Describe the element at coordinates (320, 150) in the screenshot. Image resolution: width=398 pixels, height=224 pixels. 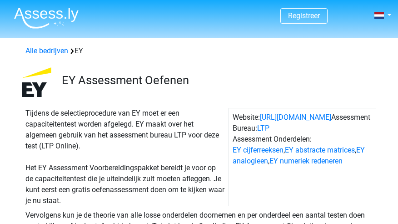
I see `a: EY abstracte matrices` at that location.